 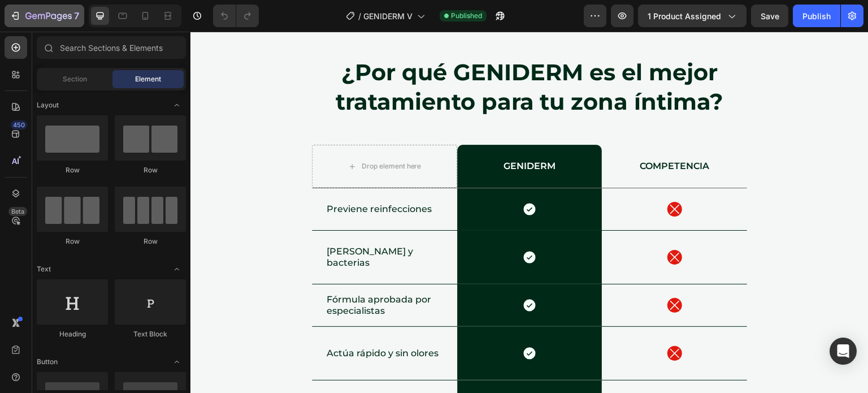 What do you see at coordinates (388, 16) in the screenshot?
I see `span: GENIDERM V` at bounding box center [388, 16].